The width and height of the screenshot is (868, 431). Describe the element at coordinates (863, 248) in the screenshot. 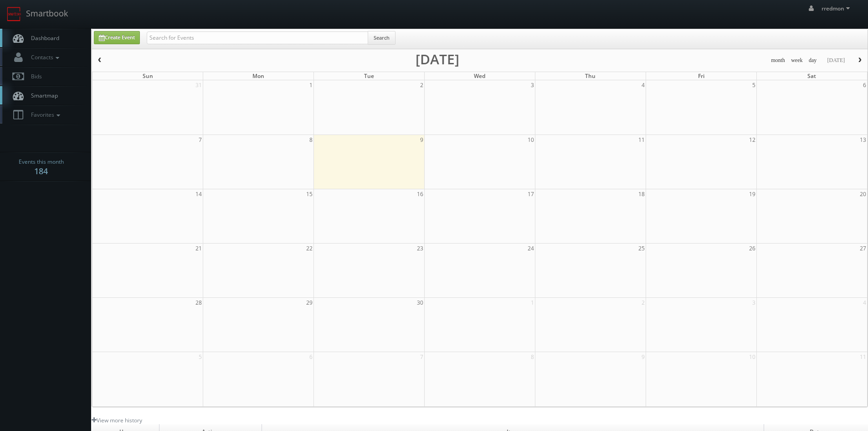

I see `span: 27` at that location.